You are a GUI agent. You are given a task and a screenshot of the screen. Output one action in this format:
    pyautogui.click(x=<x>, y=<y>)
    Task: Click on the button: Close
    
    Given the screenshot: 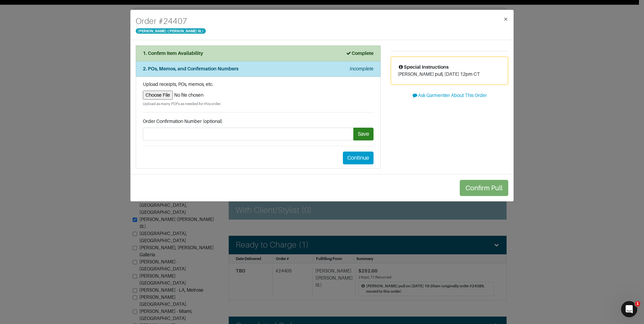 What is the action you would take?
    pyautogui.click(x=505, y=19)
    